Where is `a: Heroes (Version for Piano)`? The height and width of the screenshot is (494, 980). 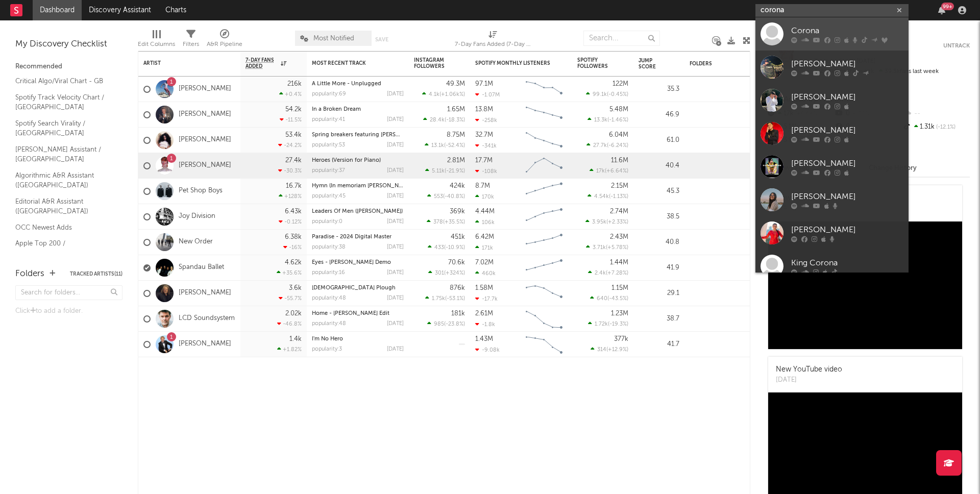
a: Heroes (Version for Piano) is located at coordinates (346, 161).